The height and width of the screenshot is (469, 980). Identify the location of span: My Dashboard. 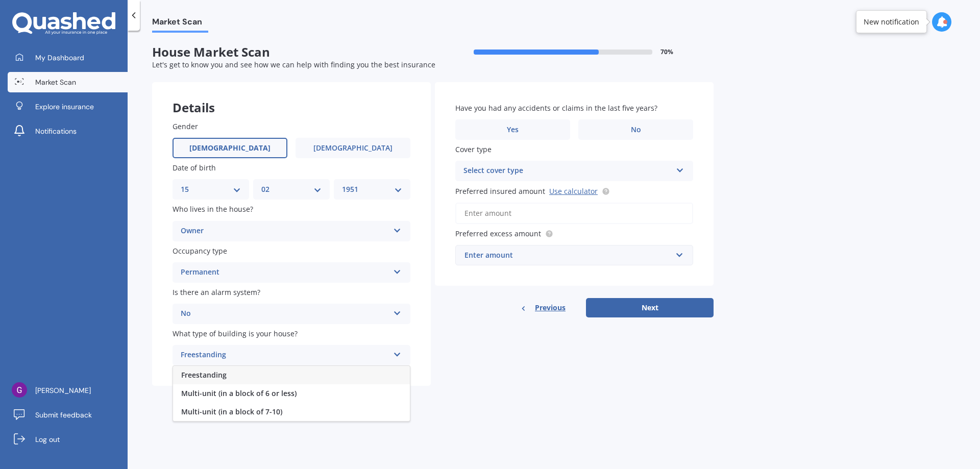
(59, 58).